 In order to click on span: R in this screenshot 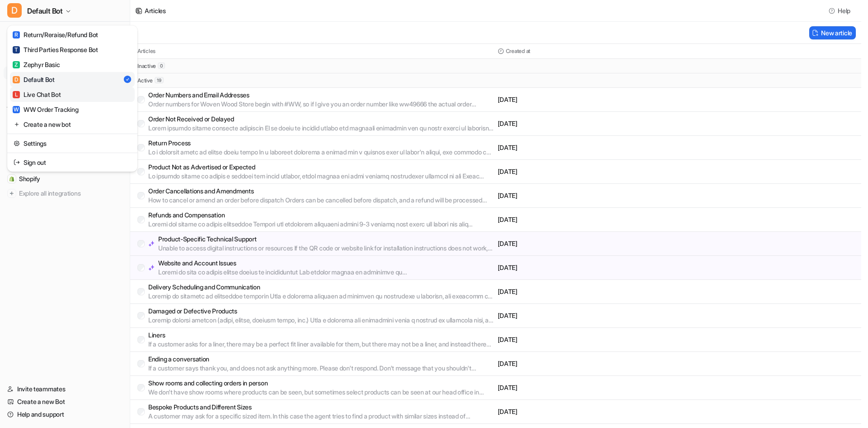, I will do `click(16, 35)`.